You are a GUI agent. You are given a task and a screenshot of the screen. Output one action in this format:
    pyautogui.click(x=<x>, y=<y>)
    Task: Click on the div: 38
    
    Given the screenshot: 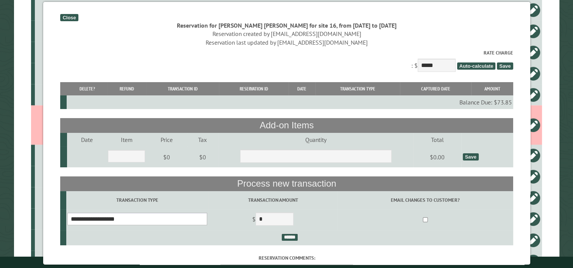 What is the action you would take?
    pyautogui.click(x=66, y=219)
    